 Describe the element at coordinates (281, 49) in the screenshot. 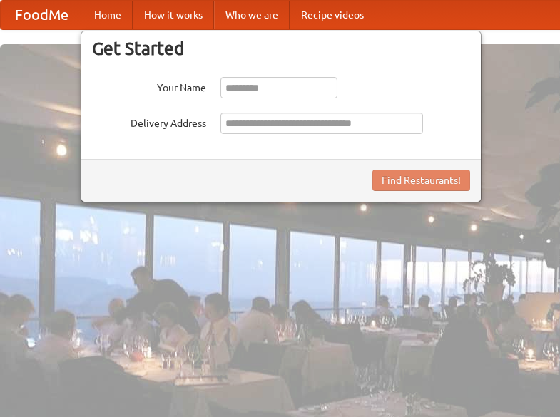

I see `h3: Get Started` at that location.